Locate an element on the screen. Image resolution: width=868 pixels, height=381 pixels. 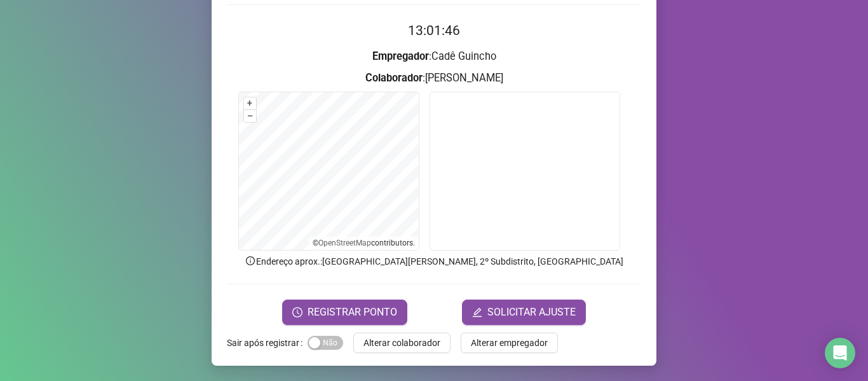
strong: Colaborador is located at coordinates (394, 78).